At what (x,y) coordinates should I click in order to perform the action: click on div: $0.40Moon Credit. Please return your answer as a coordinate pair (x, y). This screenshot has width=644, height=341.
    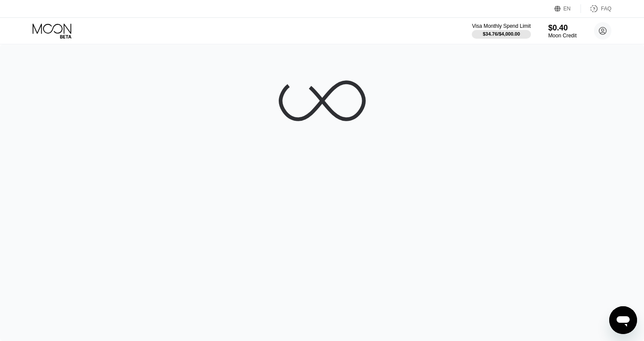
    Looking at the image, I should click on (562, 31).